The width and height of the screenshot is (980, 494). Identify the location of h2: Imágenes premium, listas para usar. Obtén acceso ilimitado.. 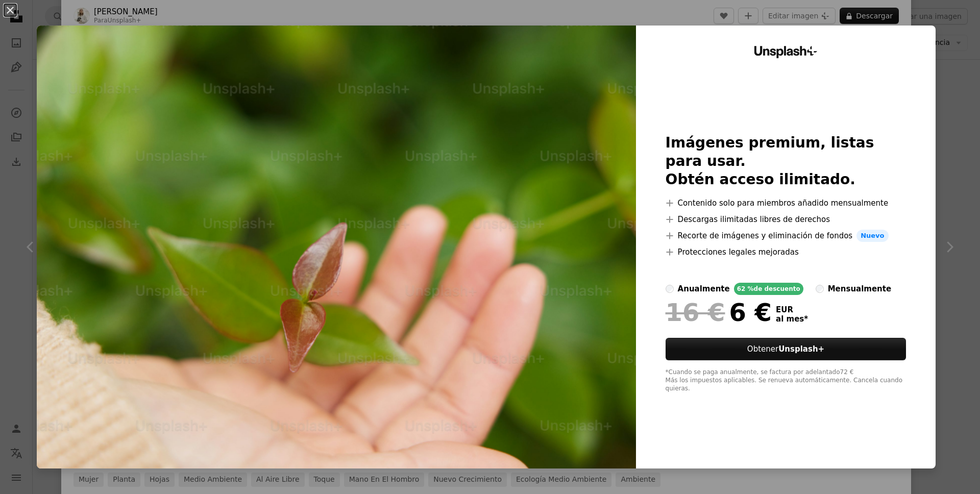
(785, 162).